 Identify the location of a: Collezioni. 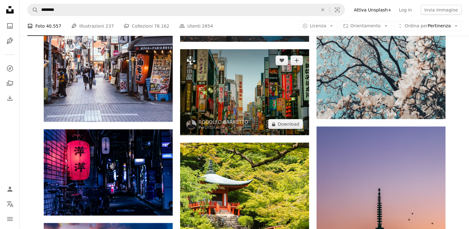
(10, 83).